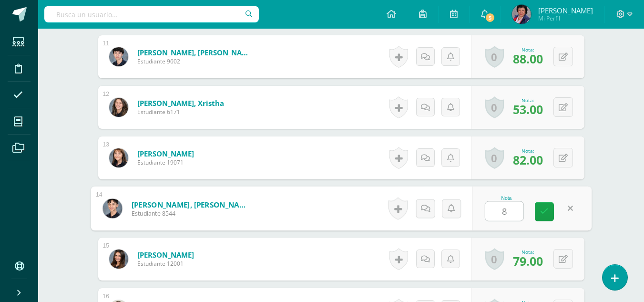 The height and width of the screenshot is (302, 644). What do you see at coordinates (527, 59) in the screenshot?
I see `span: 88.00` at bounding box center [527, 59].